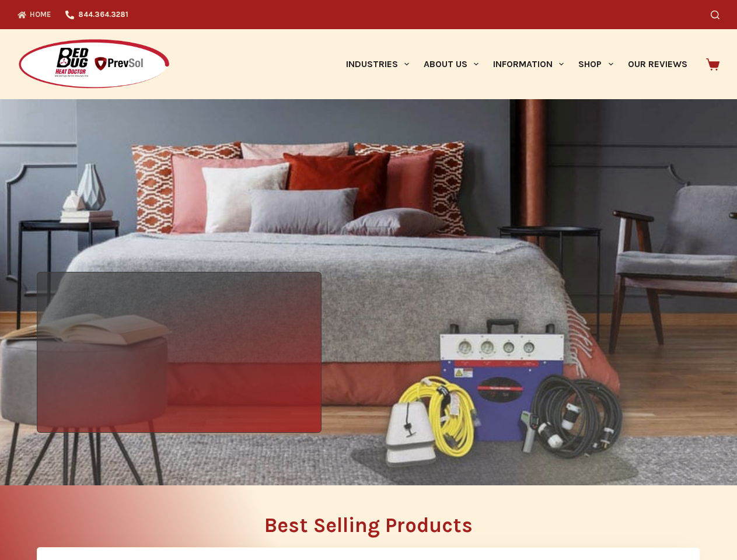 The image size is (737, 560). Describe the element at coordinates (715, 15) in the screenshot. I see `button: Search` at that location.